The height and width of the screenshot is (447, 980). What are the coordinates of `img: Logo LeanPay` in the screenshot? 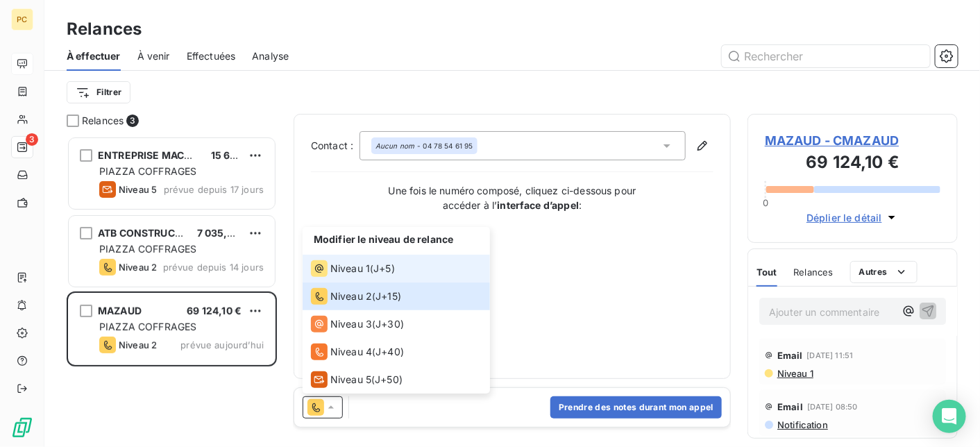 It's located at (22, 428).